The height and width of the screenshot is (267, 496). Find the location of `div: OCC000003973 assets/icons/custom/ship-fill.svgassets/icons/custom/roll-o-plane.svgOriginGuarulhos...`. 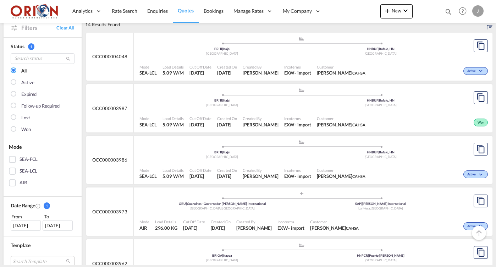

div: OCC000003973 assets/icons/custom/ship-fill.svgassets/icons/custom/roll-o-plane.svgOriginGuarulhos... is located at coordinates (289, 211).